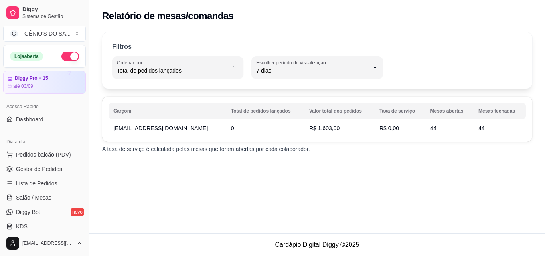 The height and width of the screenshot is (256, 545). Describe the element at coordinates (28, 212) in the screenshot. I see `span: Diggy Bot` at that location.